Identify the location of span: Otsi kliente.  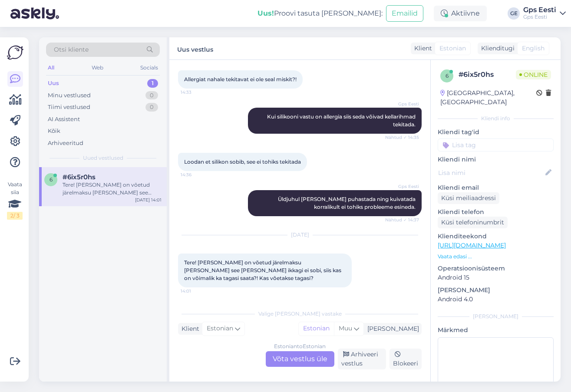
(71, 49).